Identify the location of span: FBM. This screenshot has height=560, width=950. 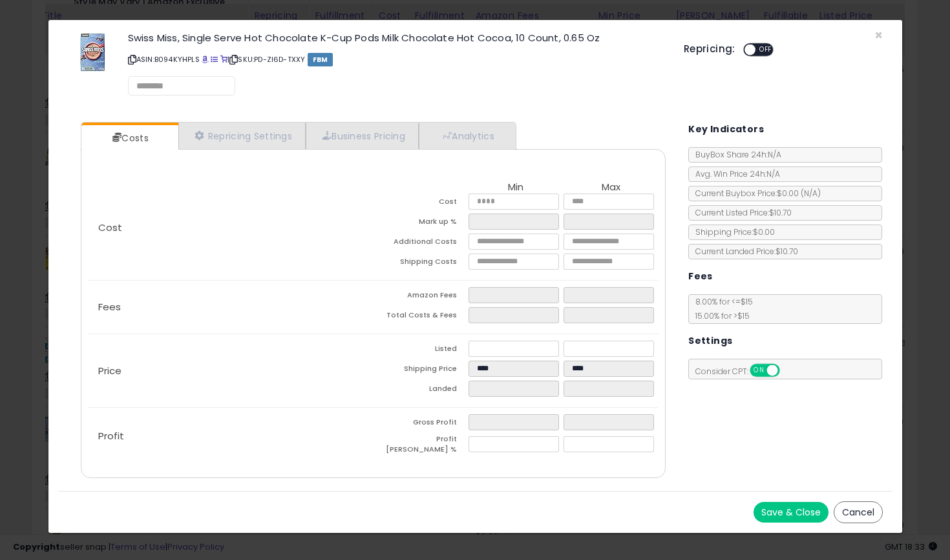
(320, 59).